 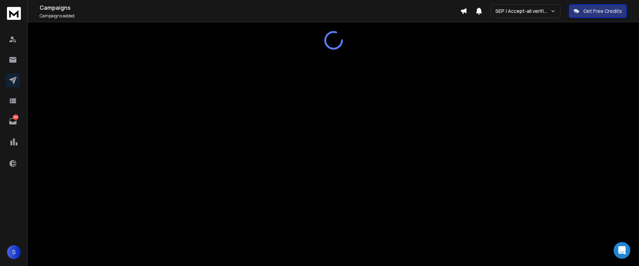 What do you see at coordinates (14, 13) in the screenshot?
I see `img: logo` at bounding box center [14, 13].